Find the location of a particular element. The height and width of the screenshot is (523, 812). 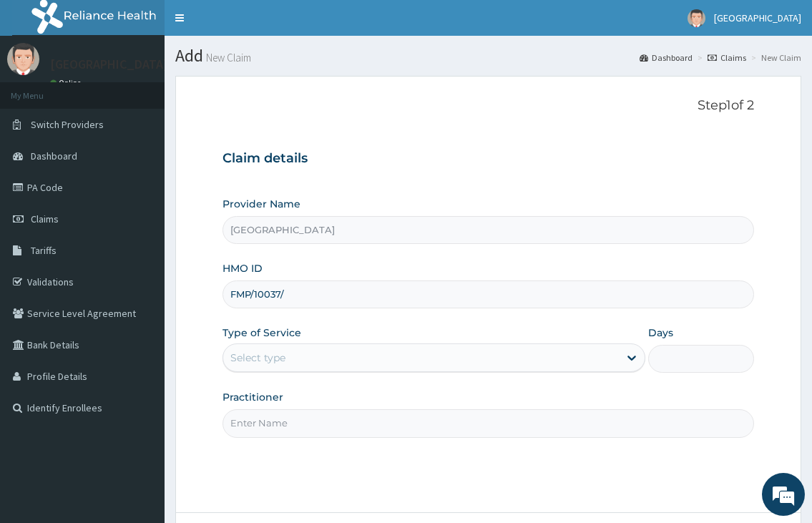

label: Type of Service is located at coordinates (262, 333).